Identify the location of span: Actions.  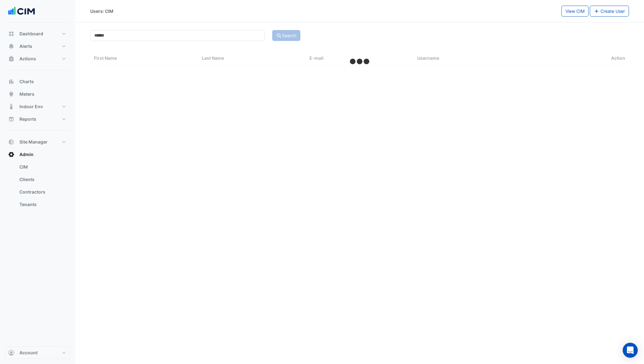
(28, 59).